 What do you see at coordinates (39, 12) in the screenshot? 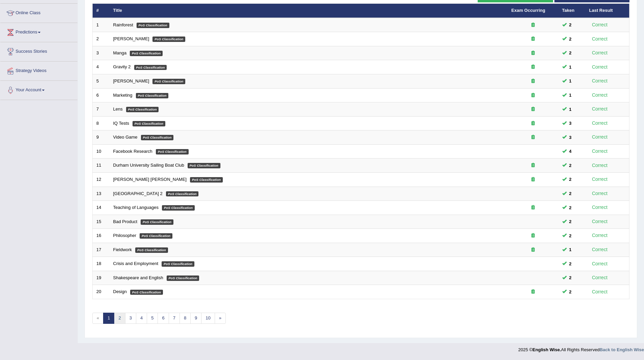
I see `a: Online Class` at bounding box center [39, 12].